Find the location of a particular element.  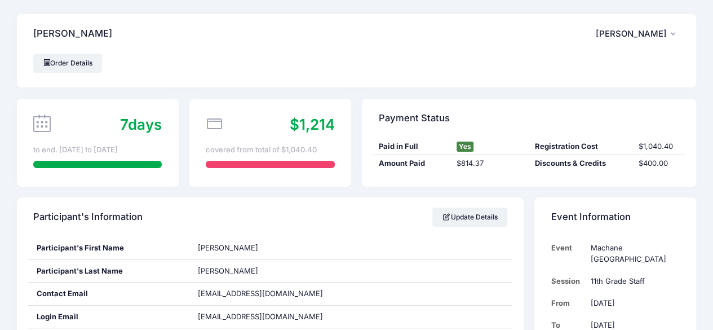

td: 11th Grade Staff is located at coordinates (632, 281).